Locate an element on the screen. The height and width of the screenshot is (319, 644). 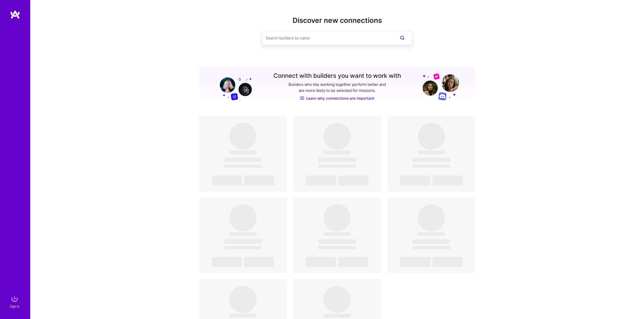
img: logo is located at coordinates (15, 15).